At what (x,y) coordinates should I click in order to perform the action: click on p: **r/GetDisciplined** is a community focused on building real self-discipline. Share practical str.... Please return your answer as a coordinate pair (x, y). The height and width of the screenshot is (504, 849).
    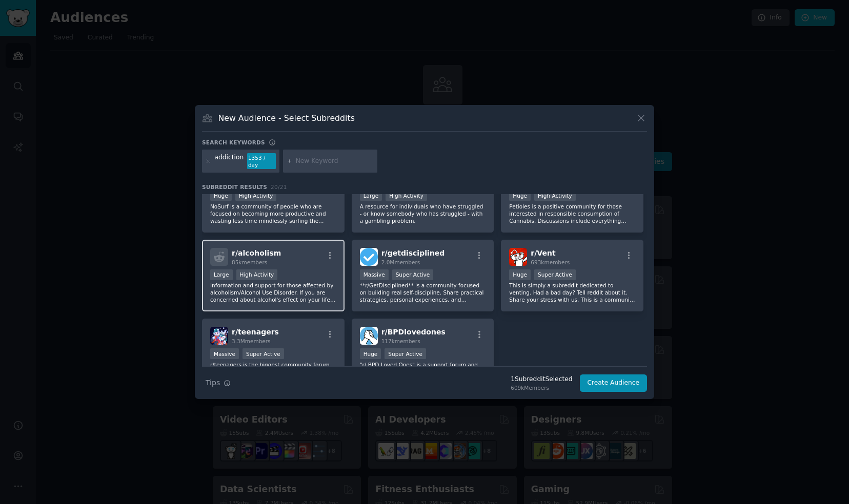
    Looking at the image, I should click on (423, 292).